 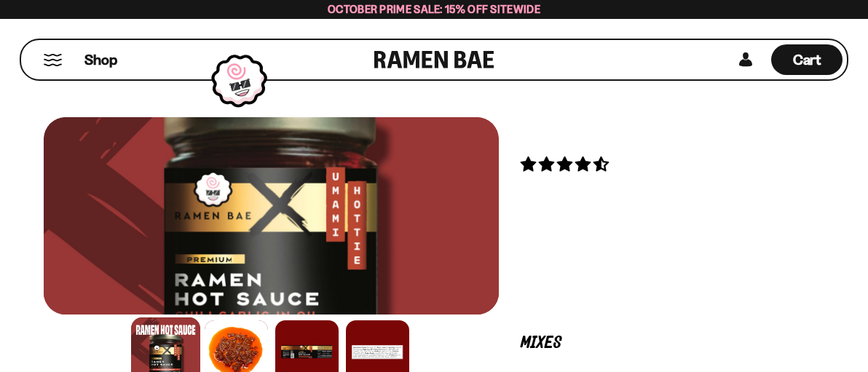 I want to click on span: Cart, so click(x=807, y=59).